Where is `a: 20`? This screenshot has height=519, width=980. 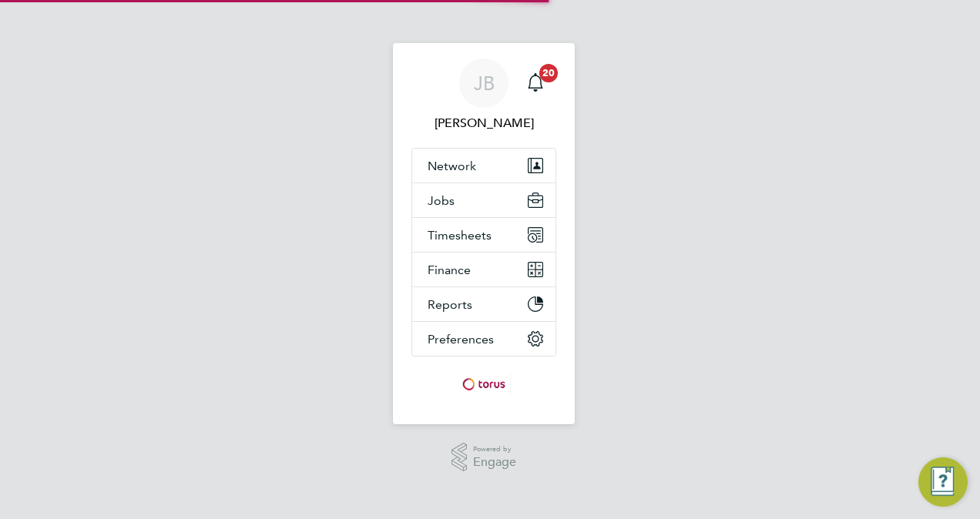
a: 20 is located at coordinates (535, 83).